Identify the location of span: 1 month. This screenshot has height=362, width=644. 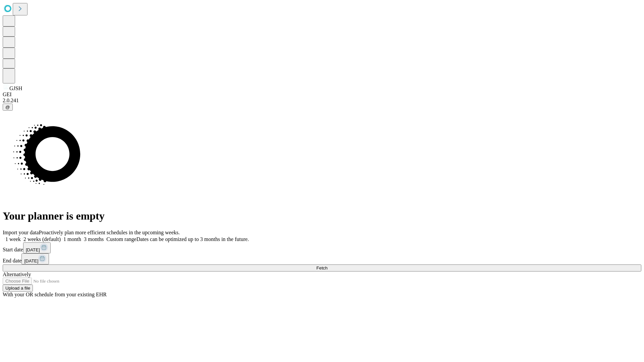
(72, 239).